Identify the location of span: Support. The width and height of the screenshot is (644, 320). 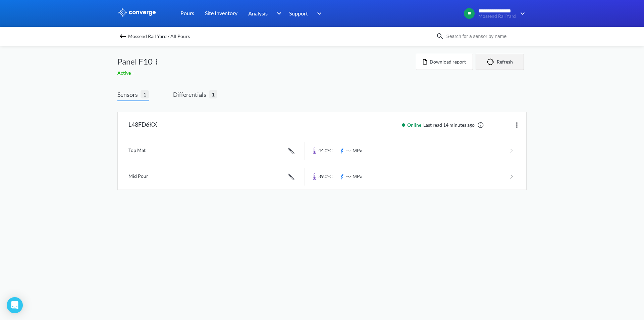
(298, 13).